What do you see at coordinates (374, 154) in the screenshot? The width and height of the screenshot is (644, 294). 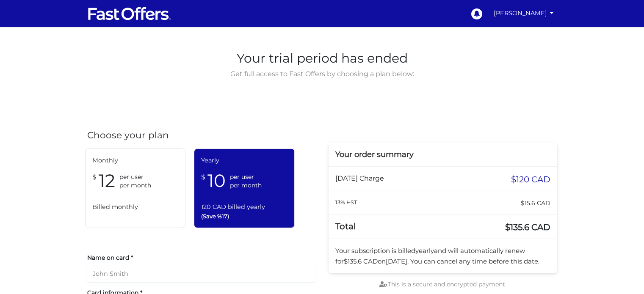 I see `span: Your order summary` at bounding box center [374, 154].